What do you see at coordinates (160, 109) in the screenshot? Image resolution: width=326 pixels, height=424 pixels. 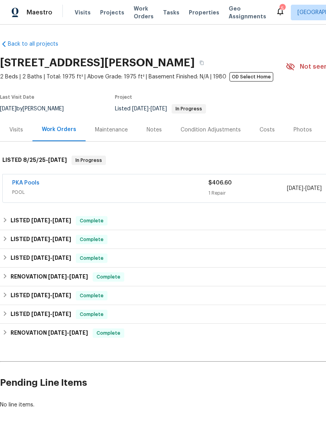 I see `span: Listed` at bounding box center [160, 109].